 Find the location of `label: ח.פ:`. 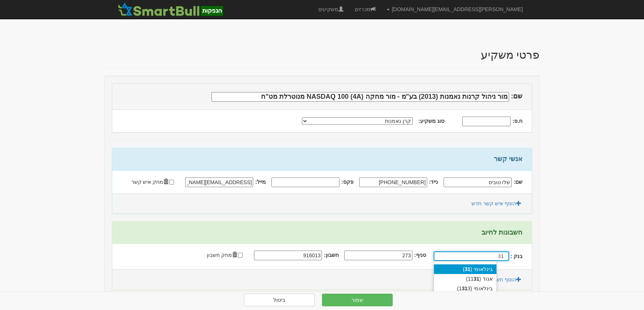

label: ח.פ: is located at coordinates (517, 121).